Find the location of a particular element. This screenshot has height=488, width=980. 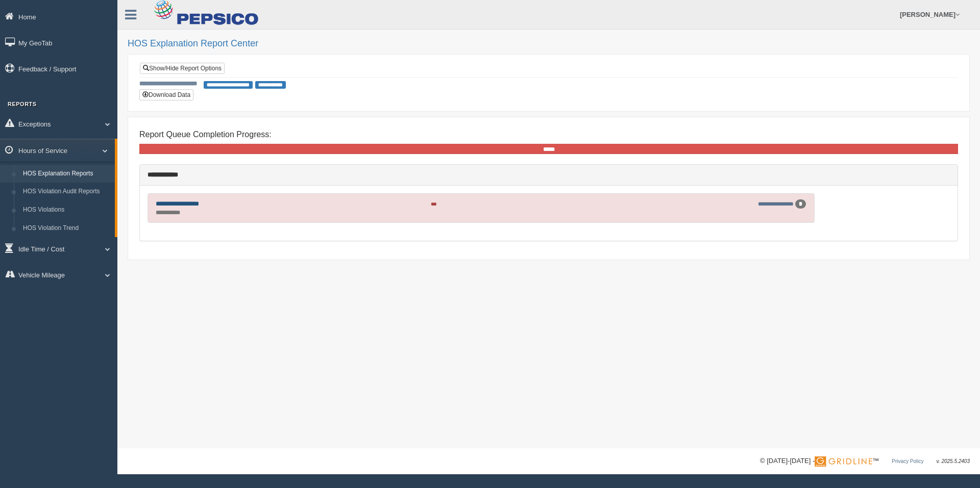

span: v. 2025.5.2403 is located at coordinates (953, 461).